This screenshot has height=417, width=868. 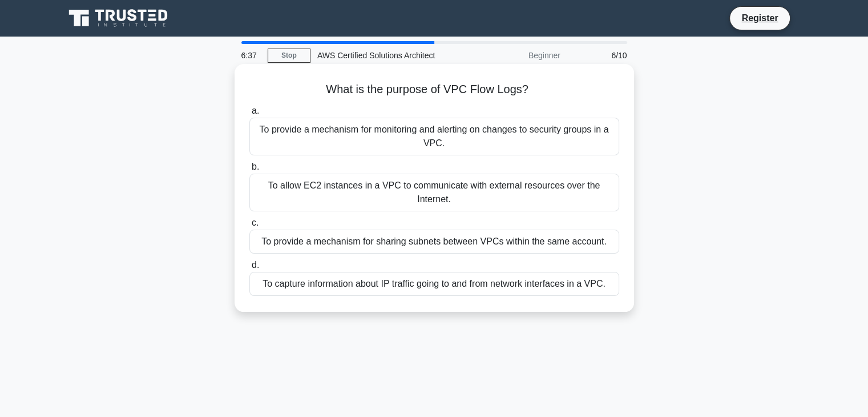 What do you see at coordinates (434, 136) in the screenshot?
I see `div: To provide a mechanism for monitoring and alerting on changes to security groups in a VPC.` at bounding box center [434, 136].